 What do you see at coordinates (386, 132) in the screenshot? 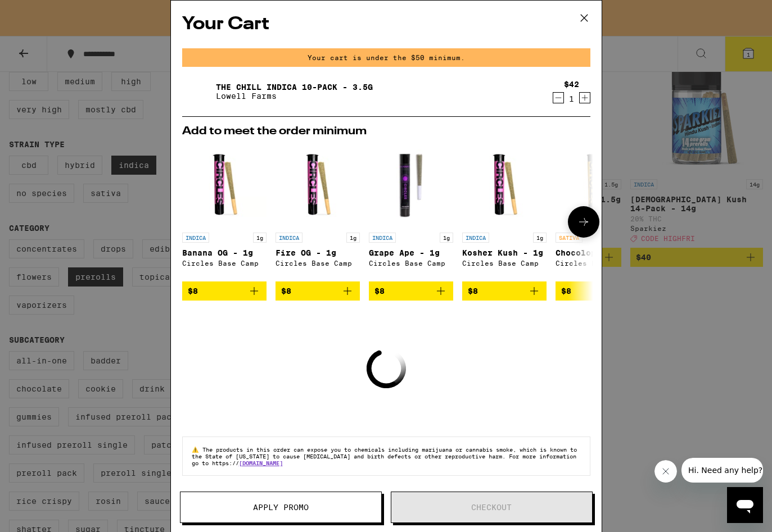
I see `h2: Add to meet the order minimum` at bounding box center [386, 132].